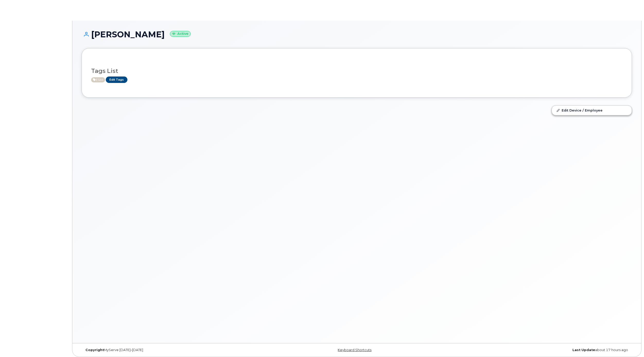  Describe the element at coordinates (354, 350) in the screenshot. I see `a: Keyboard Shortcuts` at that location.